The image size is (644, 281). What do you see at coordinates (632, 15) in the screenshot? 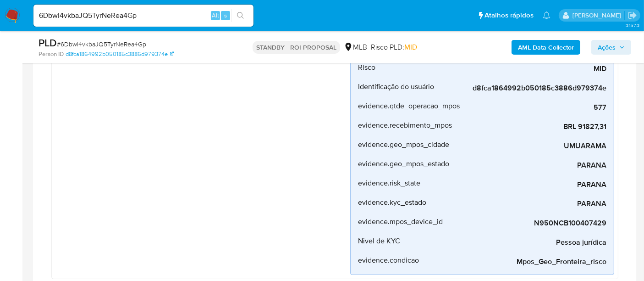
I see `a: Sair` at bounding box center [632, 15].